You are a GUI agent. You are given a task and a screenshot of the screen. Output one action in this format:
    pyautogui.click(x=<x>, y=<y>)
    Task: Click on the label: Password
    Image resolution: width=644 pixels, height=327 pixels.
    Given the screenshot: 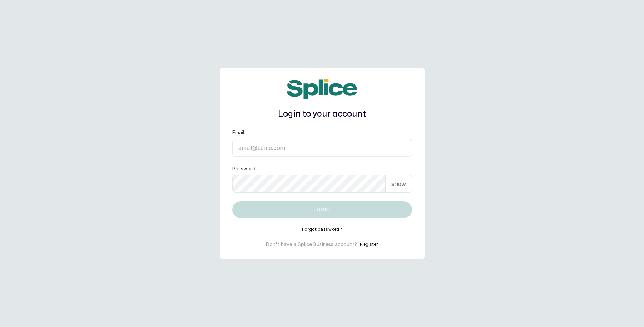 What is the action you would take?
    pyautogui.click(x=243, y=169)
    